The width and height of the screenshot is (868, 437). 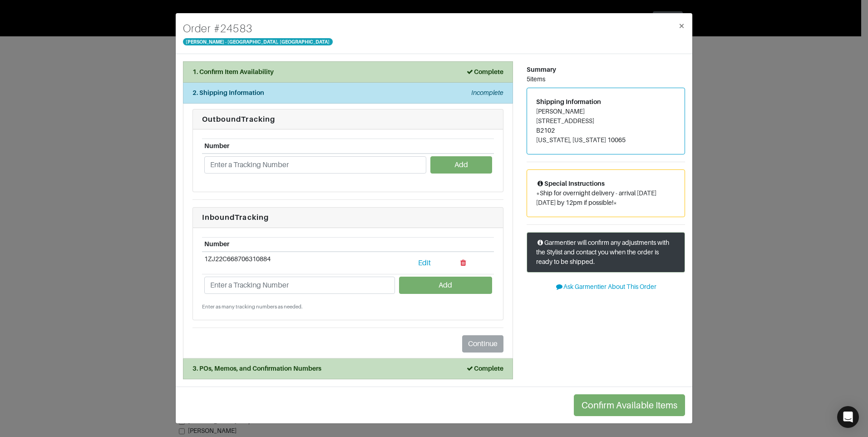 What do you see at coordinates (347, 217) in the screenshot?
I see `h6: Inbound Tracking` at bounding box center [347, 217].